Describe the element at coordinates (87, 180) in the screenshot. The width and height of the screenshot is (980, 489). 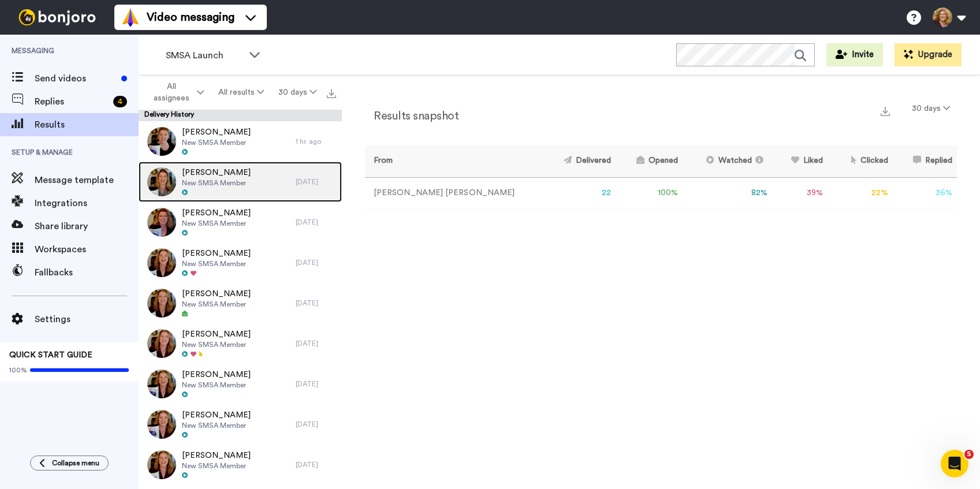
I see `span: Message template` at that location.